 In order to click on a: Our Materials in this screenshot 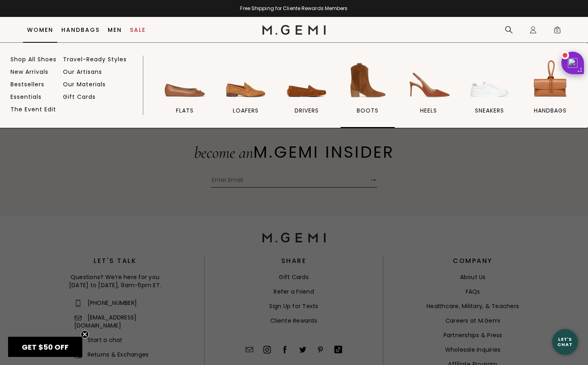, I will do `click(85, 84)`.